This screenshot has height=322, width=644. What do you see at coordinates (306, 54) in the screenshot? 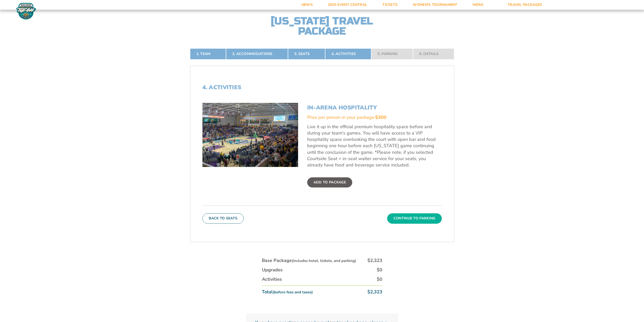
I see `a: 3. Seats` at bounding box center [306, 54].